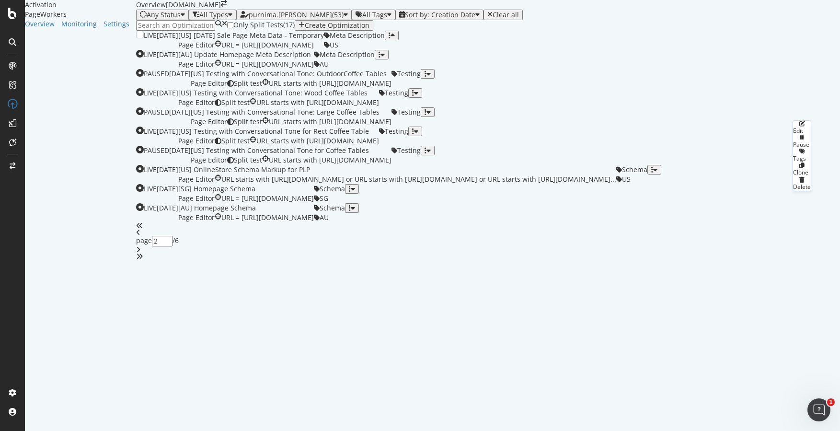 The image size is (840, 431). Describe the element at coordinates (79, 24) in the screenshot. I see `a: Monitoring` at that location.